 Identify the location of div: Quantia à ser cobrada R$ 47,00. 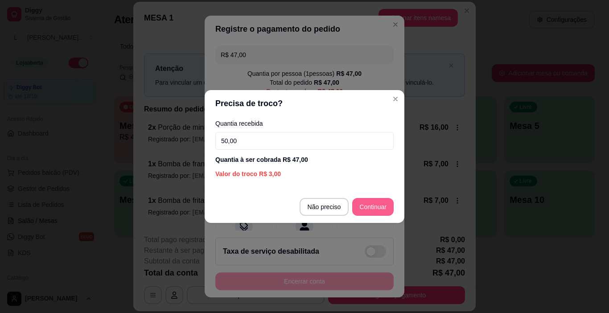
(305, 160).